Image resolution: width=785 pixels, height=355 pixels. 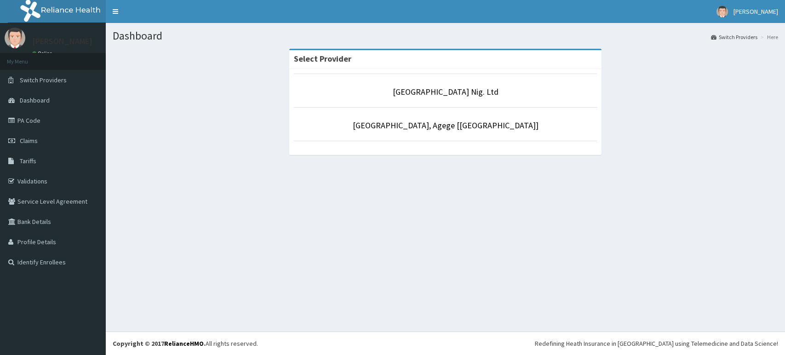 I want to click on li: Here, so click(x=768, y=37).